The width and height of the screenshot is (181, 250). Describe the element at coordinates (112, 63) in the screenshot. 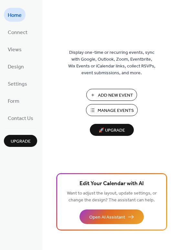

I see `span: Display one-time or recurring events, sync with Google, Outlook, Zoom, Eventbrite, Wix Events or ...` at that location.